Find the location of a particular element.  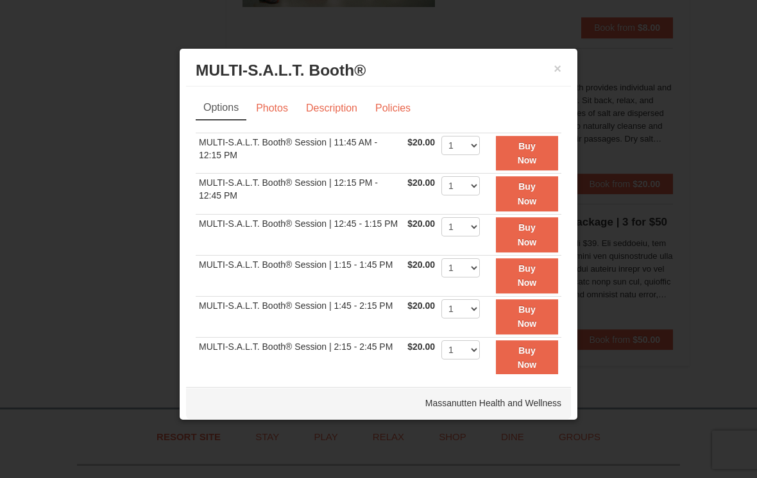

td: MULTI-S.A.L.T. Booth® Session | 11:45 AM - 12:15 PM is located at coordinates (299, 153).